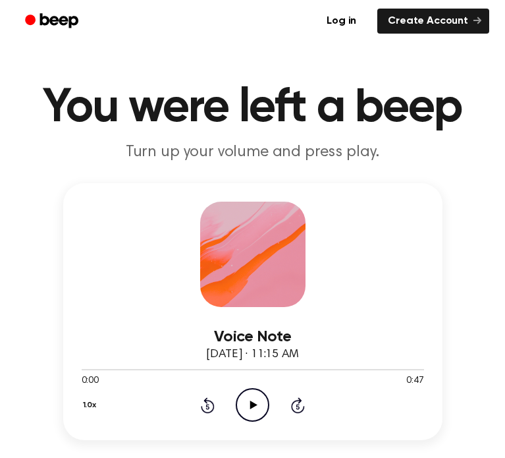 The width and height of the screenshot is (505, 458). What do you see at coordinates (92, 405) in the screenshot?
I see `button: 1.0x` at bounding box center [92, 405].